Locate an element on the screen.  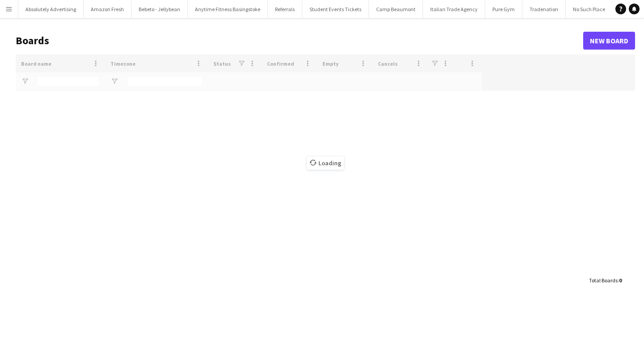
button: Italian Trade Agency is located at coordinates (454, 9).